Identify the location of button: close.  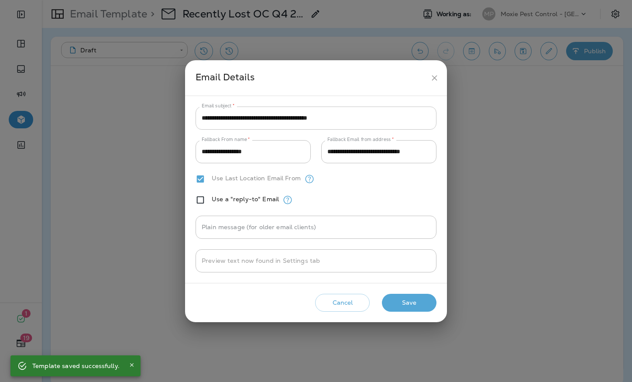
(434, 78).